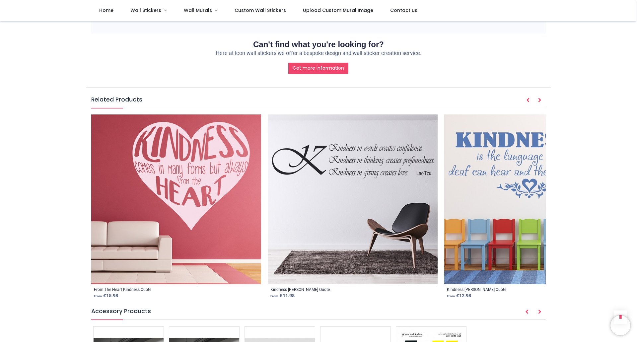 This screenshot has width=637, height=342. Describe the element at coordinates (529, 199) in the screenshot. I see `img: Kindness Mark Twain Quote Wall Sticker` at that location.